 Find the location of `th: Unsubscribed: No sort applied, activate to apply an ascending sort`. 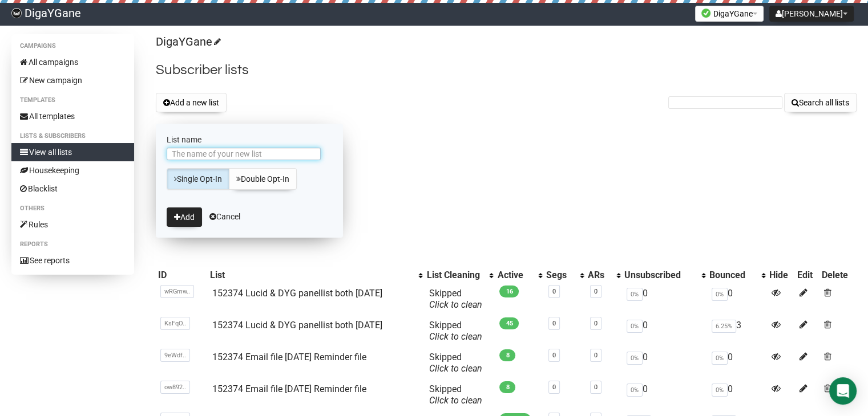

th: Unsubscribed: No sort applied, activate to apply an ascending sort is located at coordinates (664, 276).